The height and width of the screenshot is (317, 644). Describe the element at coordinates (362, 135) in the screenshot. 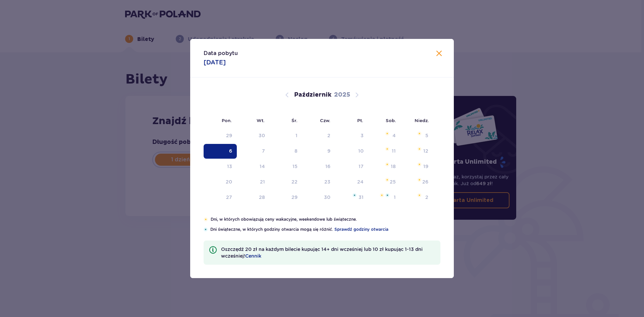

I see `div: 3` at that location.